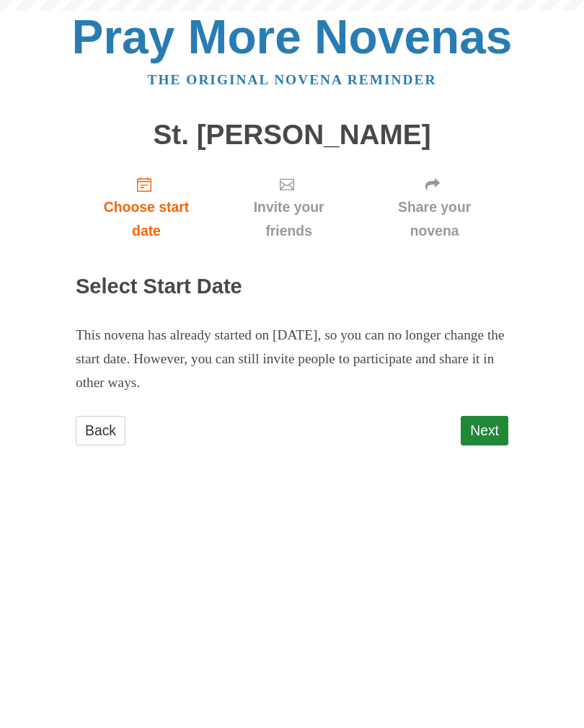 This screenshot has width=584, height=728. Describe the element at coordinates (146, 207) in the screenshot. I see `a: Choose start date` at that location.